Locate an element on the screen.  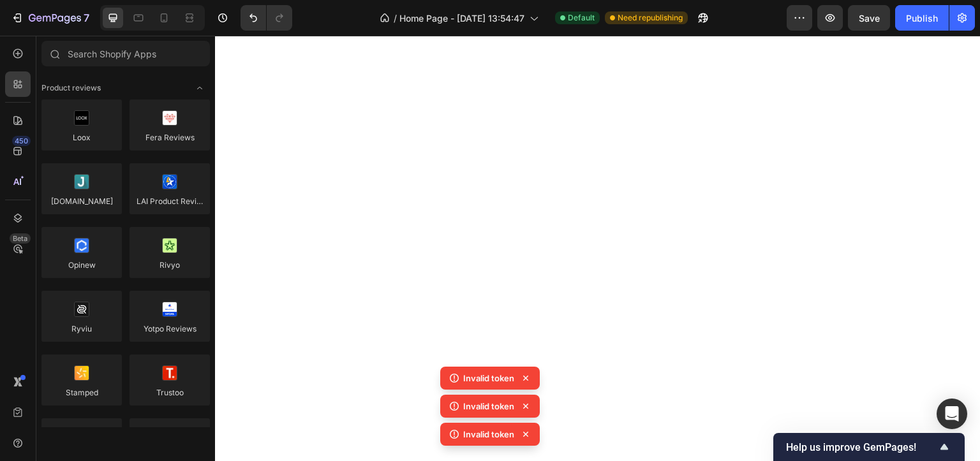
div: Publish is located at coordinates (922, 17).